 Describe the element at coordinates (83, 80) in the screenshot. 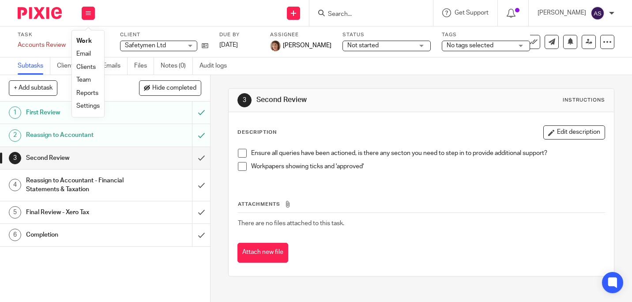

I see `a: Team` at that location.